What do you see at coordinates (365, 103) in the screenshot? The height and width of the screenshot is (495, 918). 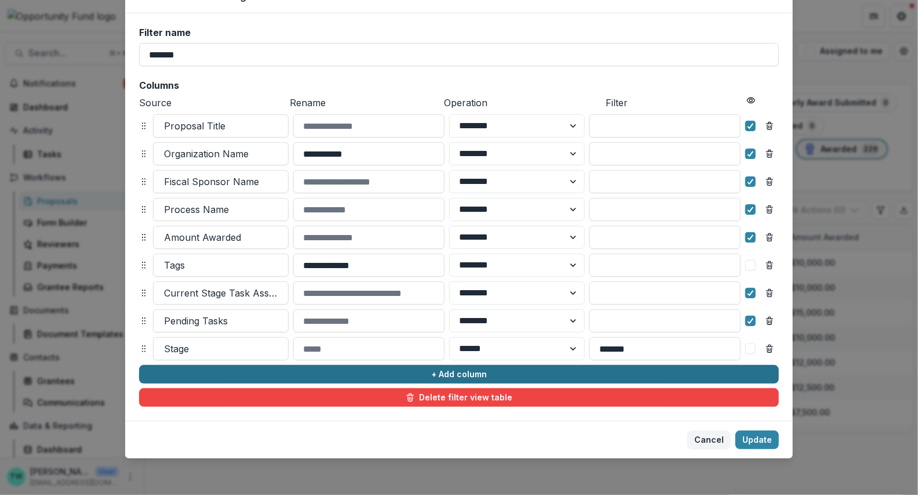 I see `p: Rename` at bounding box center [365, 103].